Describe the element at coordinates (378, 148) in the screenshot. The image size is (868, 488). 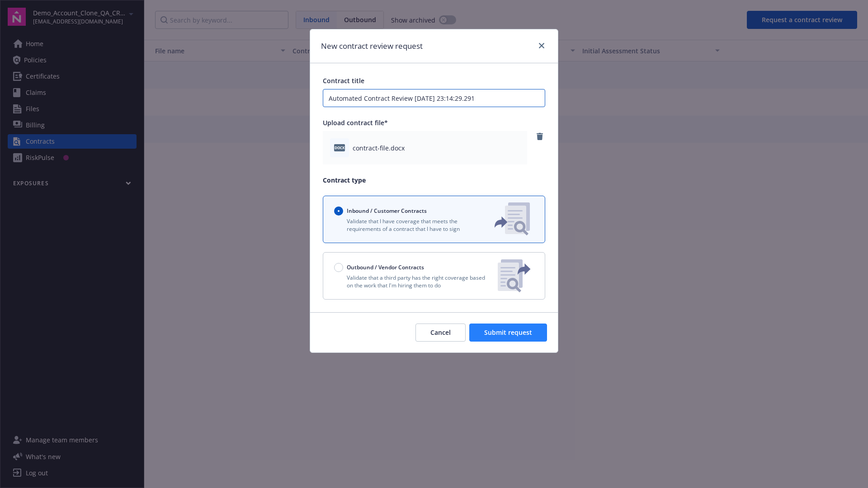
I see `span: contract-file.docx` at that location.